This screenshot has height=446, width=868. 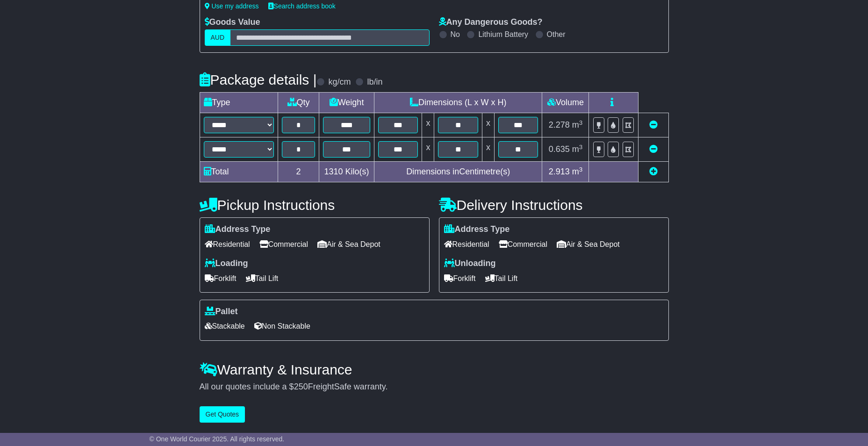 I want to click on label: Other, so click(x=556, y=34).